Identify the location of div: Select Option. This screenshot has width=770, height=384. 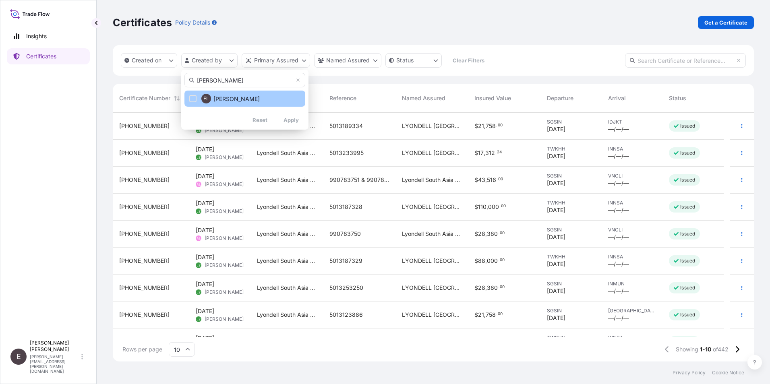
(245, 99).